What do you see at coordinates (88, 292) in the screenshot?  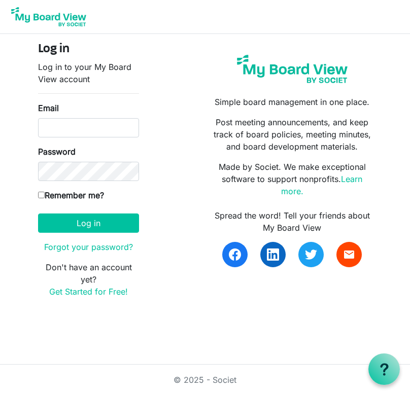 I see `a: Get Started for Free!` at bounding box center [88, 292].